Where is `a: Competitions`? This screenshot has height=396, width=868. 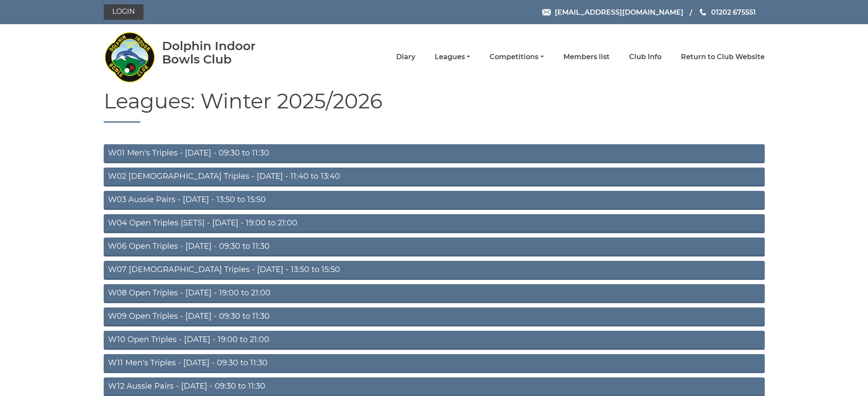 a: Competitions is located at coordinates (516, 57).